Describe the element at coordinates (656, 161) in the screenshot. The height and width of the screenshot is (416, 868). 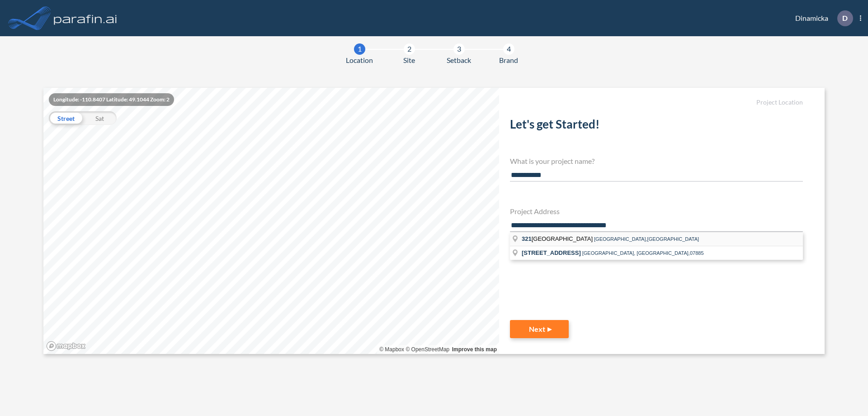
I see `h4: What is your project name?` at that location.